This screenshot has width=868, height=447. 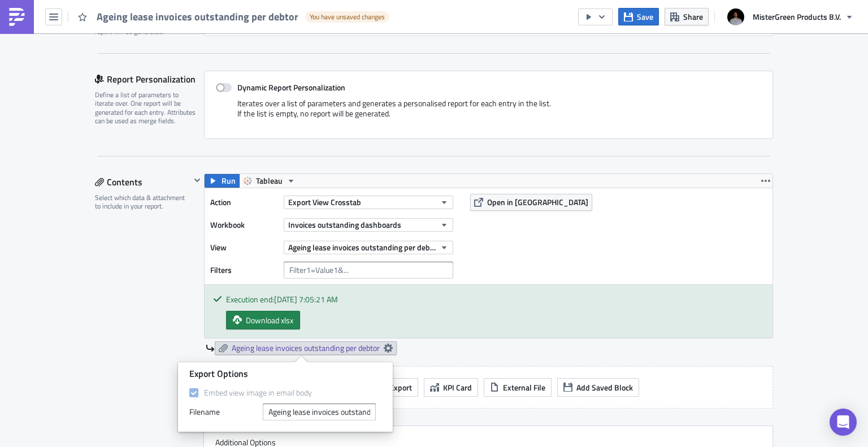 What do you see at coordinates (693, 17) in the screenshot?
I see `span: Share` at bounding box center [693, 17].